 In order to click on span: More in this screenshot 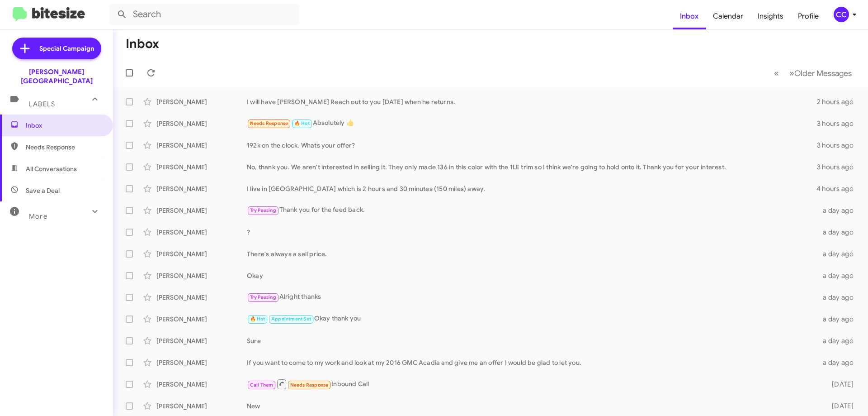, I will do `click(38, 216)`.